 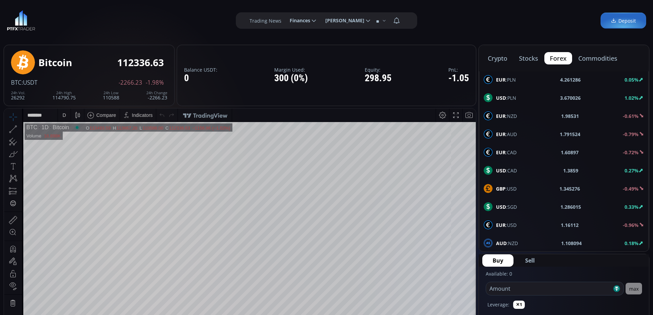 What do you see at coordinates (130, 83) in the screenshot?
I see `span: -2266.23` at bounding box center [130, 83].